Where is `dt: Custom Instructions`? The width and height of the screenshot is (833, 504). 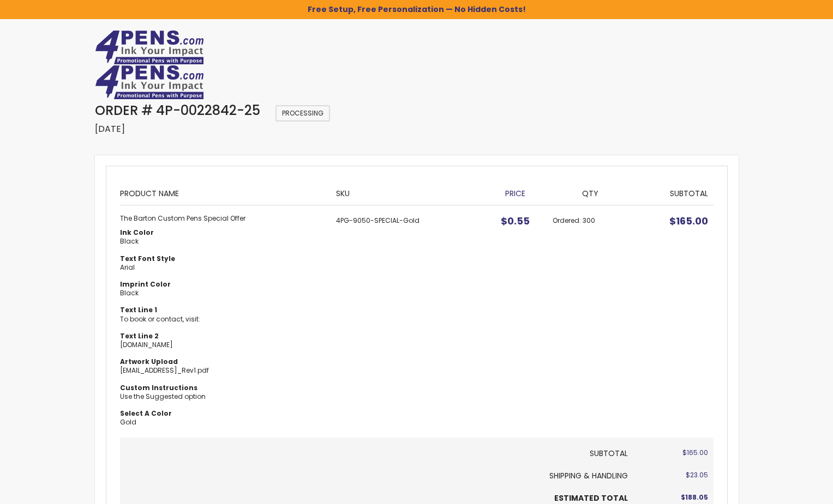 dt: Custom Instructions is located at coordinates (222, 388).